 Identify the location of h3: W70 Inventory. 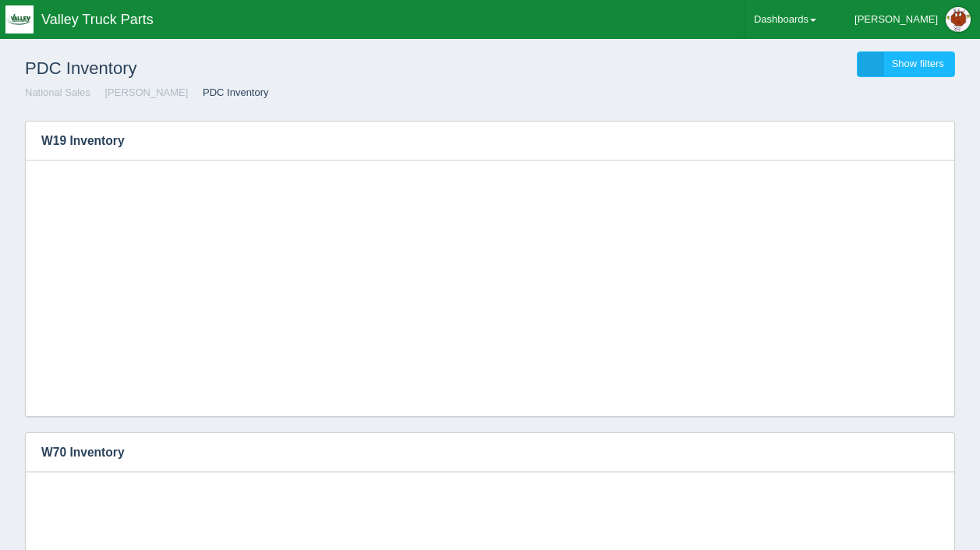
(478, 453).